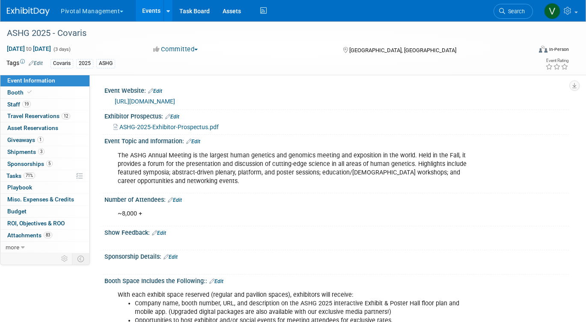 This screenshot has width=586, height=322. I want to click on td: Personalize Event Tab Strip, so click(65, 259).